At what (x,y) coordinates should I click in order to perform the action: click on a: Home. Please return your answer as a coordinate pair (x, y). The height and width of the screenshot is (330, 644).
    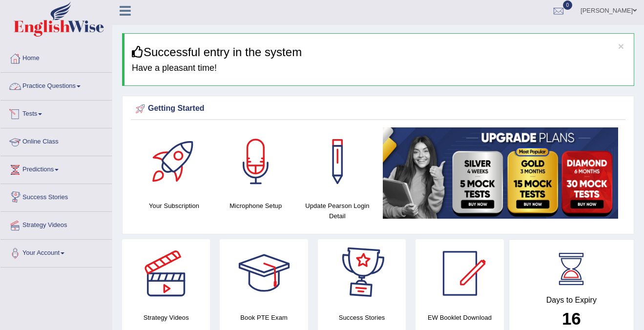
    Looking at the image, I should click on (56, 57).